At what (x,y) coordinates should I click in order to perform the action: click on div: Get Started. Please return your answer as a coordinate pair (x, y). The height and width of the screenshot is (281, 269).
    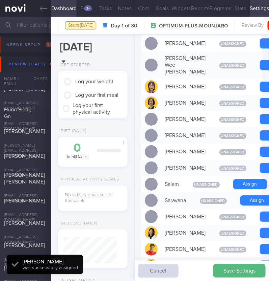
    Looking at the image, I should click on (74, 65).